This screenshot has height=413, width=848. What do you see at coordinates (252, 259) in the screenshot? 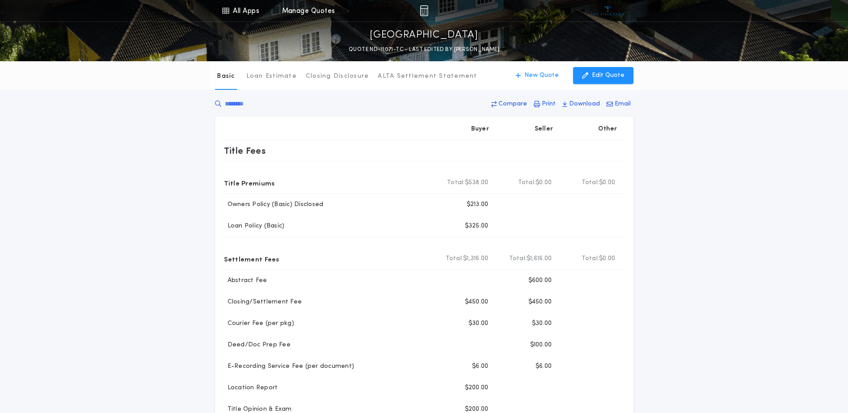
I see `p: Settlement Fees` at bounding box center [252, 259].